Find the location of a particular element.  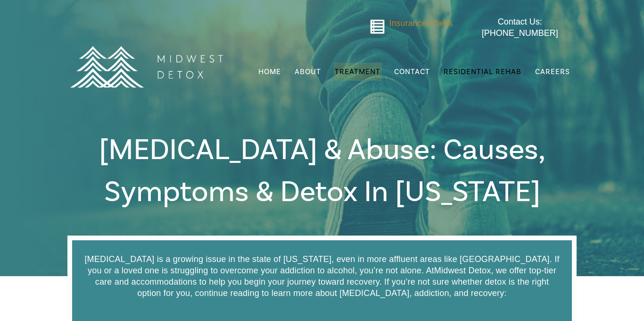

a: Insurance Check is located at coordinates (421, 23).